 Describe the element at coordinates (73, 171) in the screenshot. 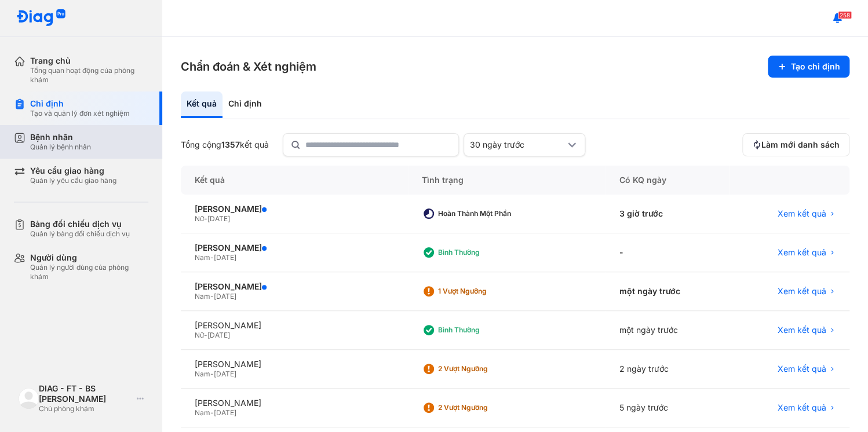

I see `div: Yêu cầu giao hàng` at that location.